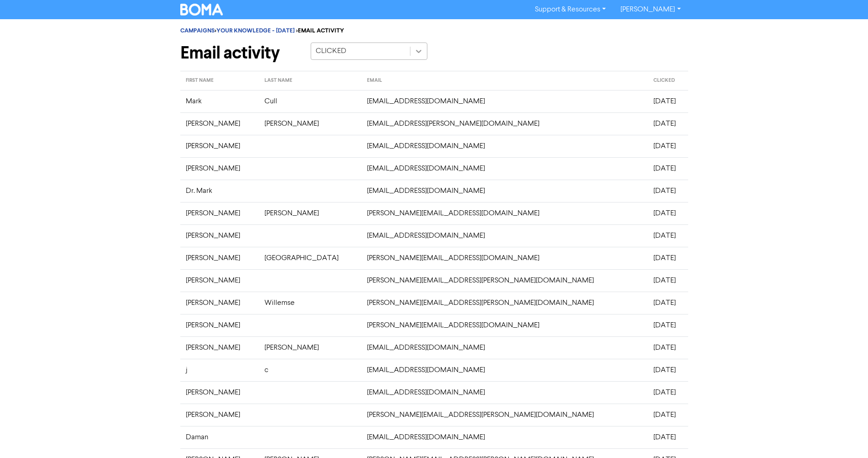 This screenshot has height=458, width=868. What do you see at coordinates (310, 81) in the screenshot?
I see `th: LAST NAME` at bounding box center [310, 81].